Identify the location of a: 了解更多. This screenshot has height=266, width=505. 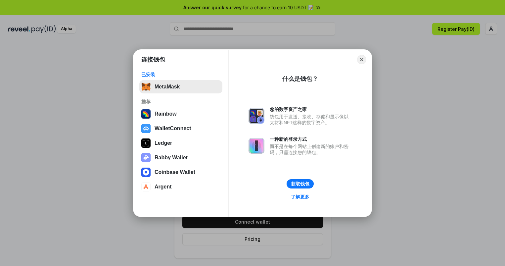
(300, 197).